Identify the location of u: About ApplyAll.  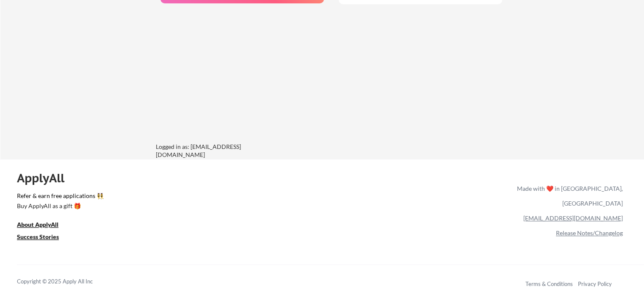
(38, 224).